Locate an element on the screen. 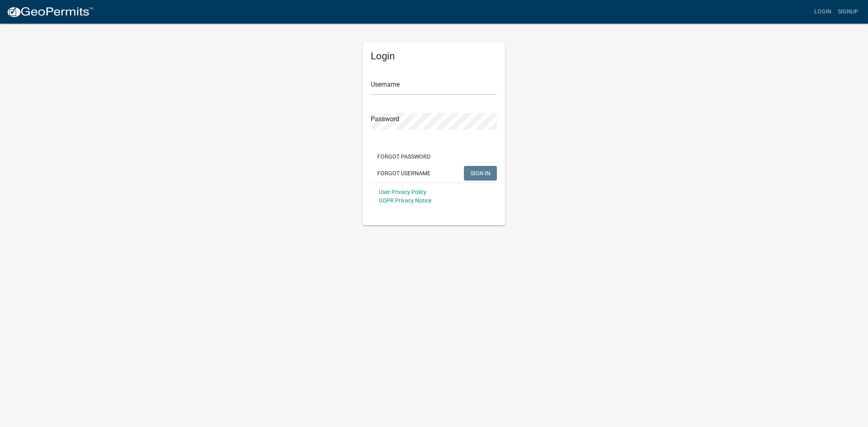 The height and width of the screenshot is (427, 868). button: Forgot Username is located at coordinates (404, 173).